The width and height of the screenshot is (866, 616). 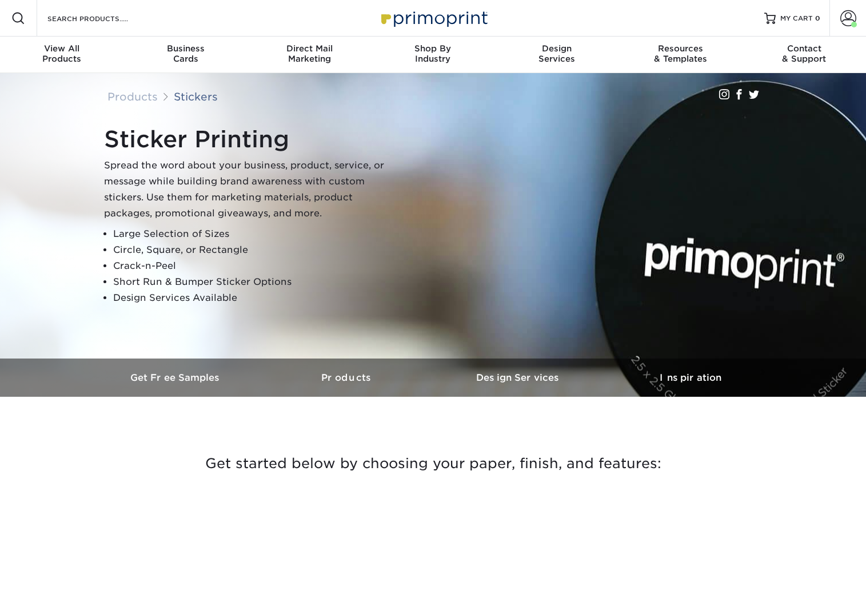 I want to click on li: Short Run & Bumper Sticker Options, so click(x=252, y=282).